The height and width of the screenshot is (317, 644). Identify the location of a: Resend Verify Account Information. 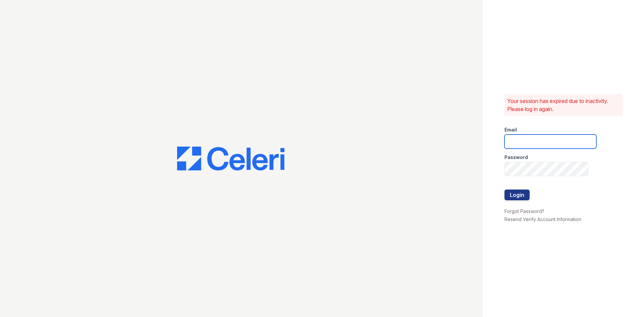
(542, 219).